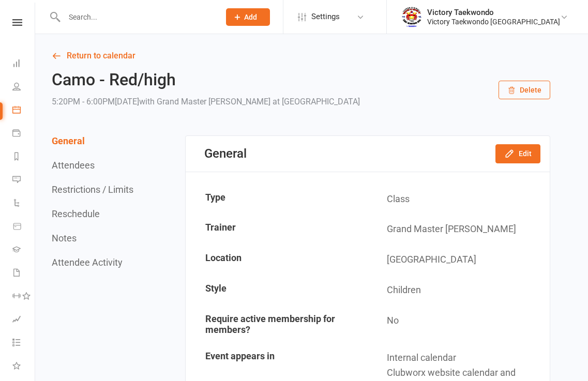 The image size is (588, 381). I want to click on a: Return to calendar, so click(301, 56).